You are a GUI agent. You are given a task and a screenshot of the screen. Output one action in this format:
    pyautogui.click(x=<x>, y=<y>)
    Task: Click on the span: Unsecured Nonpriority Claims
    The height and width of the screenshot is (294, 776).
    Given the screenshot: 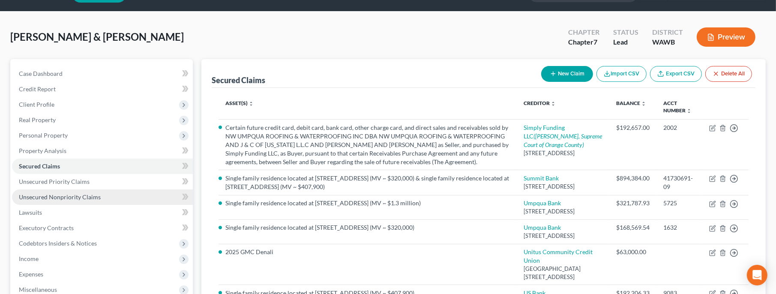 What is the action you would take?
    pyautogui.click(x=60, y=197)
    